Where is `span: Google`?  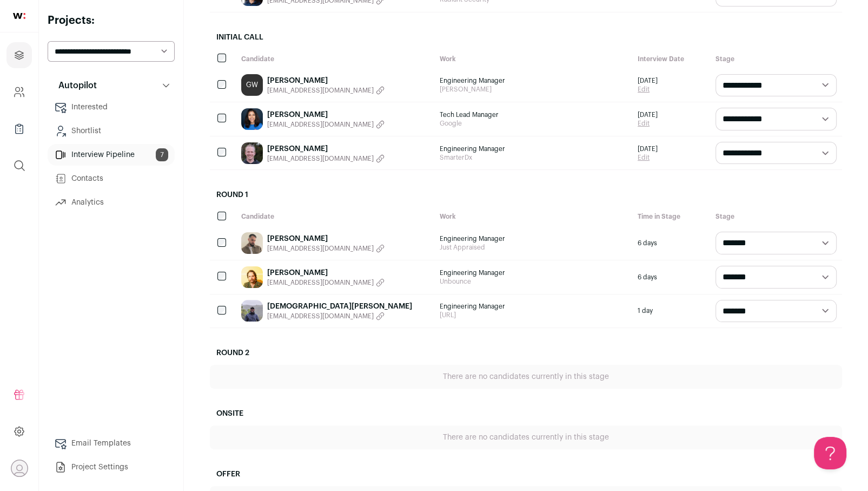 span: Google is located at coordinates (533, 123).